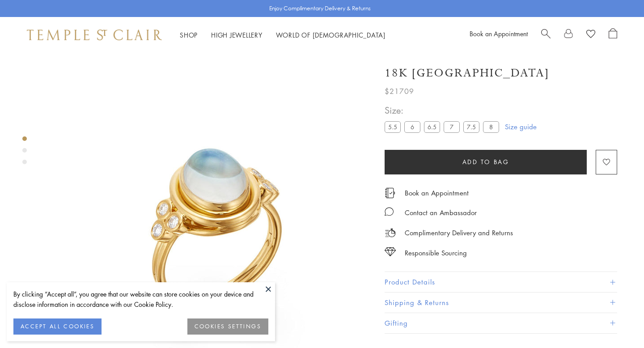  Describe the element at coordinates (546, 35) in the screenshot. I see `a: Search` at that location.